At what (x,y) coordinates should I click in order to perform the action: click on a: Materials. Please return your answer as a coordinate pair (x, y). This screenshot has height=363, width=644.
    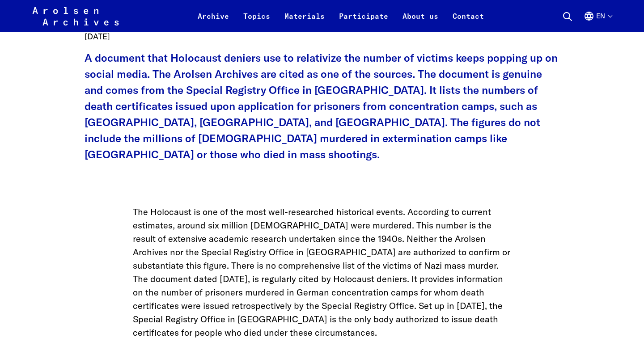
    Looking at the image, I should click on (305, 22).